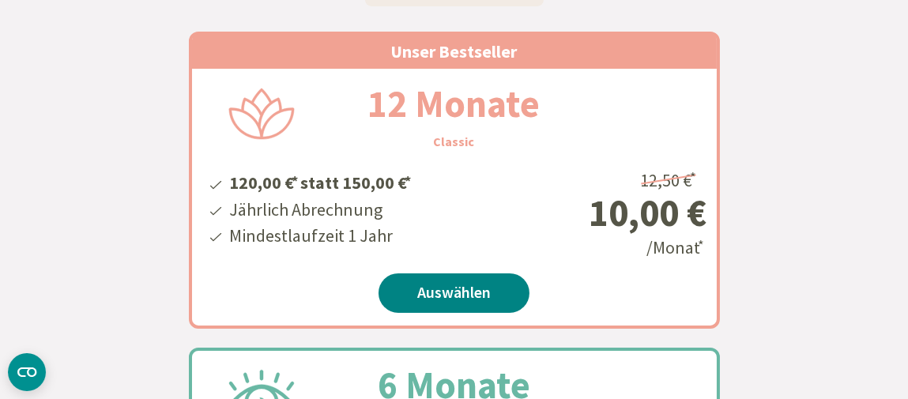  Describe the element at coordinates (454, 293) in the screenshot. I see `a: Auswählen` at that location.